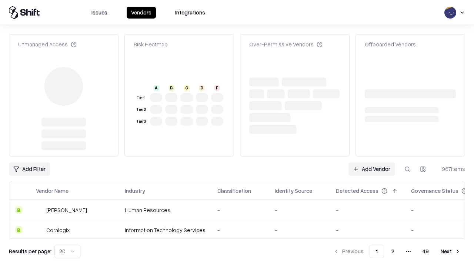 This screenshot has height=267, width=474. Describe the element at coordinates (52, 190) in the screenshot. I see `div: Vendor Name` at that location.